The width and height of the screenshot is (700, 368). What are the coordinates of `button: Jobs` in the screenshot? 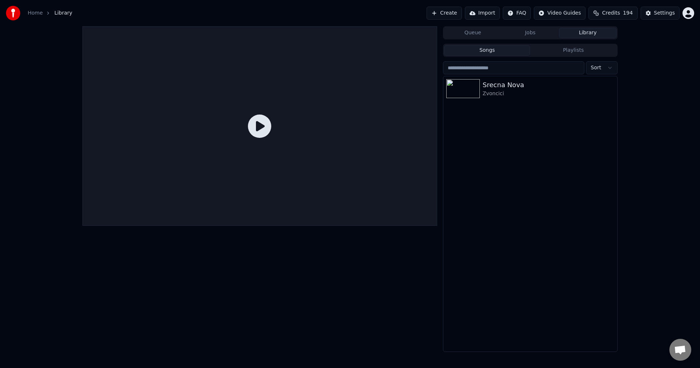 It's located at (530, 33).